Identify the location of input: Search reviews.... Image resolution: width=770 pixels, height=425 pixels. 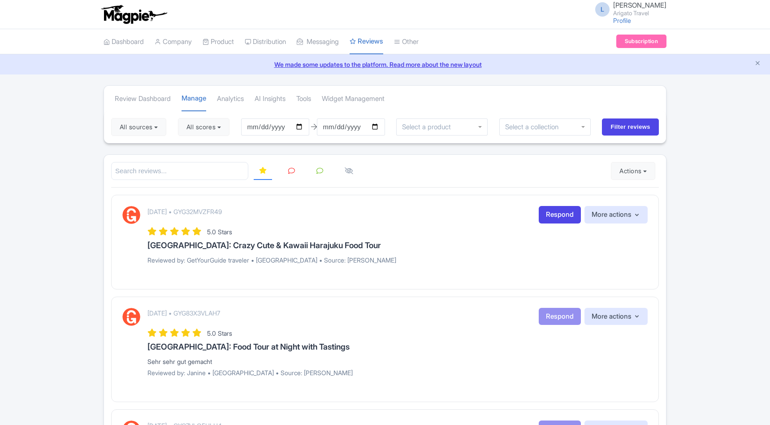
(180, 171).